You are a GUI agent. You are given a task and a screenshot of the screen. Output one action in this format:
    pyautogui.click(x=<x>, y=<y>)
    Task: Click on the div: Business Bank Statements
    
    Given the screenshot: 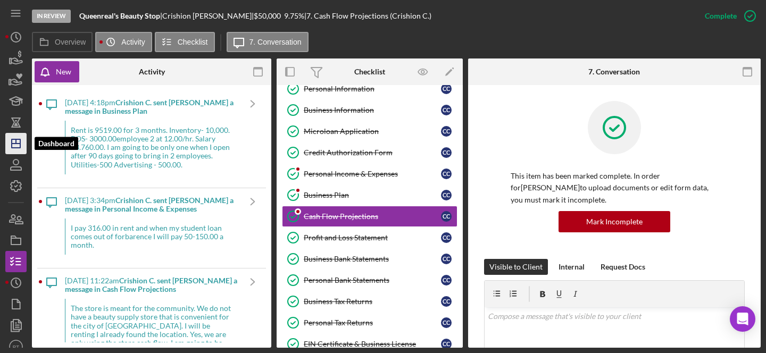 What is the action you would take?
    pyautogui.click(x=372, y=259)
    